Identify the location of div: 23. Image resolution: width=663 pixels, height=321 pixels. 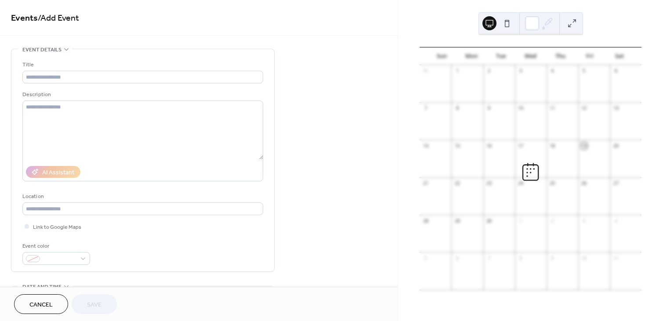
(489, 183).